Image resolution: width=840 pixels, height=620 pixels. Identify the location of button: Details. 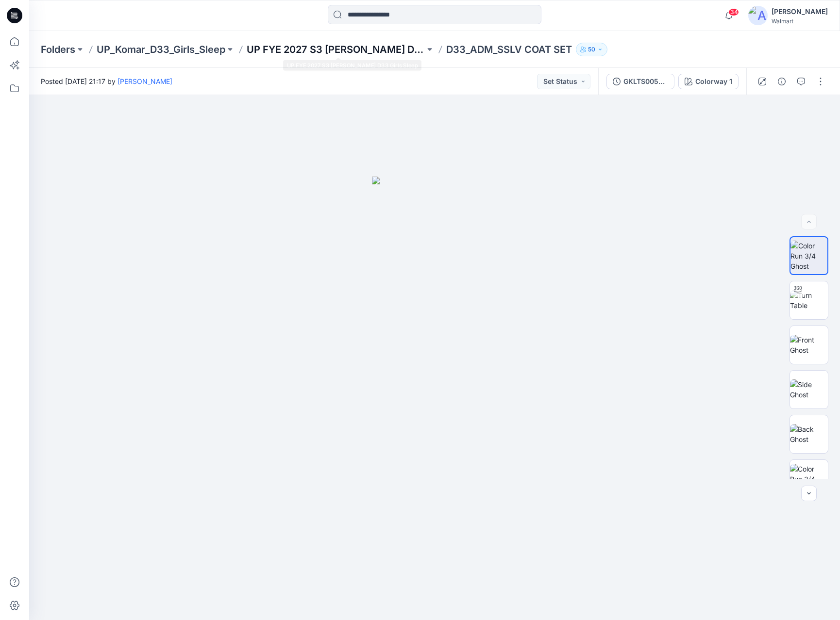
(782, 82).